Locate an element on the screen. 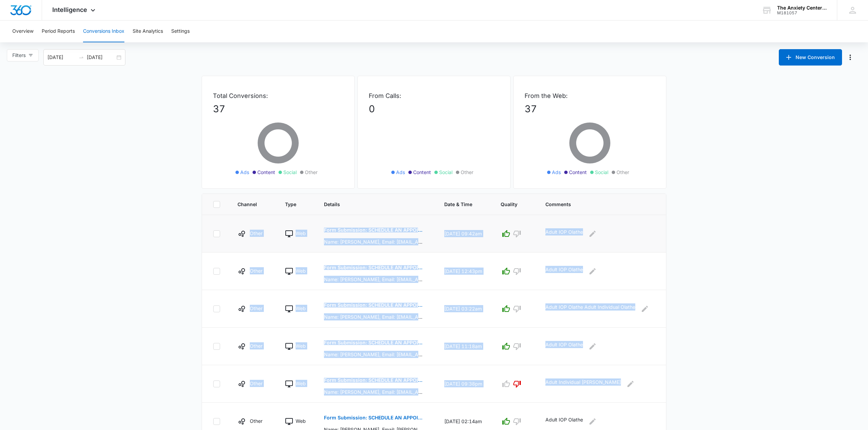 The height and width of the screenshot is (430, 868). input: Start date is located at coordinates (62, 57).